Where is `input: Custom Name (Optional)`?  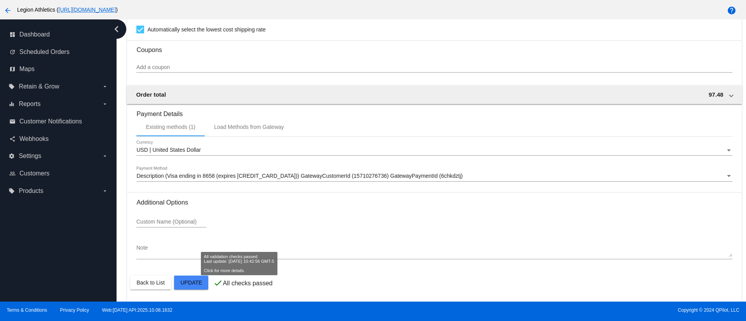 input: Custom Name (Optional) is located at coordinates (171, 222).